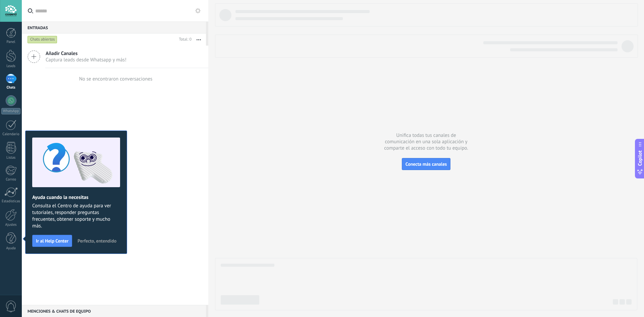  I want to click on button: Conecta más canales, so click(426, 164).